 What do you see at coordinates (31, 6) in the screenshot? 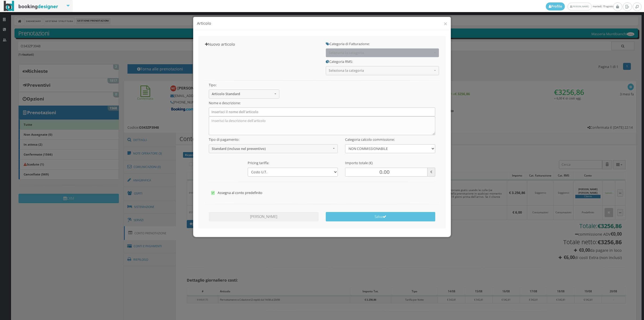
I see `img: BookingDesigner.com` at bounding box center [31, 6].